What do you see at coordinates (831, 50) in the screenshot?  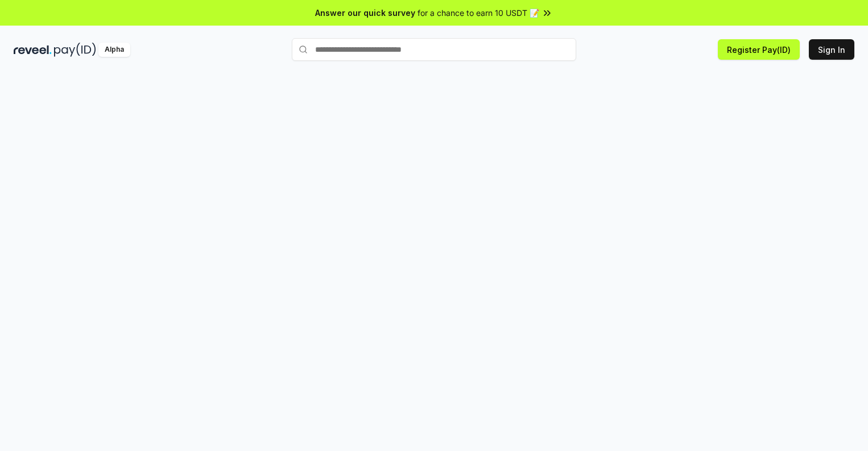 I see `button: Sign In` at bounding box center [831, 50].